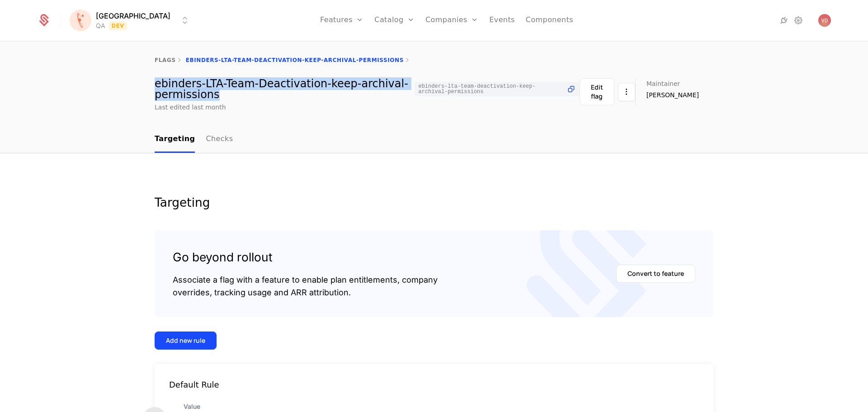 Image resolution: width=868 pixels, height=412 pixels. Describe the element at coordinates (190, 107) in the screenshot. I see `div: Last edited last month` at that location.